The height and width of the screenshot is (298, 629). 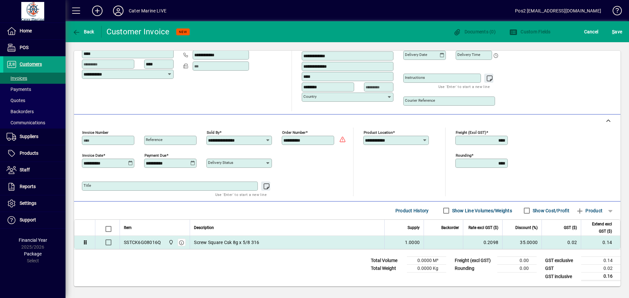 I want to click on td: GST, so click(x=562, y=269).